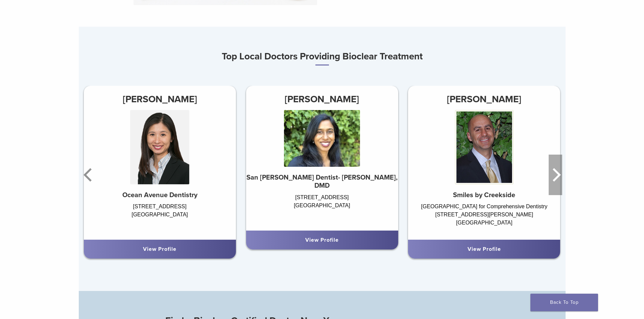 The height and width of the screenshot is (319, 644). Describe the element at coordinates (322, 57) in the screenshot. I see `h3: Top Local Doctors Providing Bioclear Treatment` at that location.